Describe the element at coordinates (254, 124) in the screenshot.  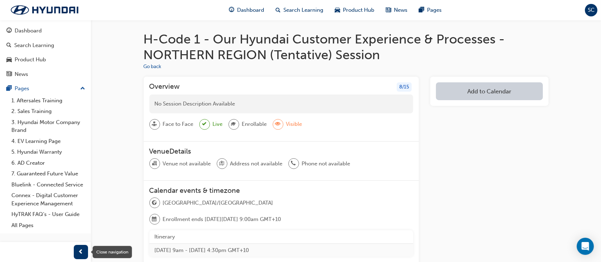
I see `span: Enrollable` at that location.